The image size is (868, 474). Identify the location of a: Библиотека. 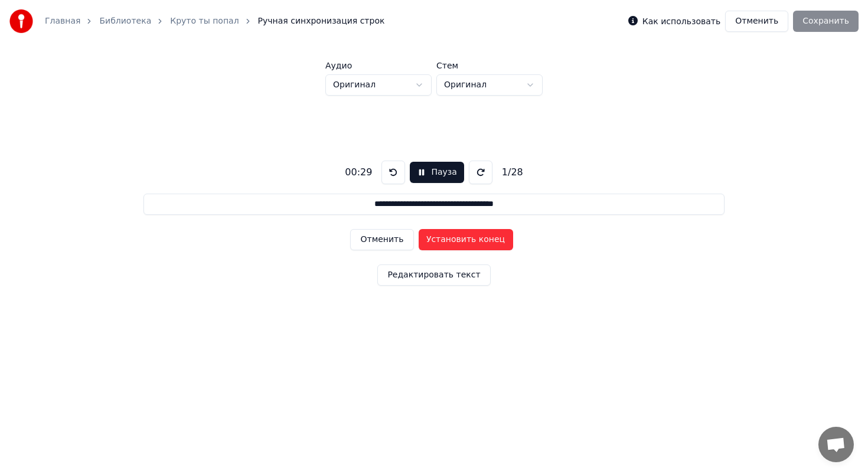
(125, 21).